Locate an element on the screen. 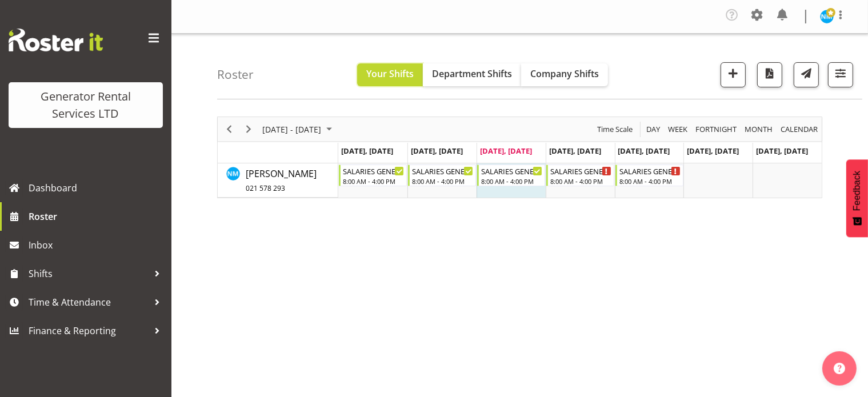 Image resolution: width=868 pixels, height=397 pixels. span: Day is located at coordinates (653, 129).